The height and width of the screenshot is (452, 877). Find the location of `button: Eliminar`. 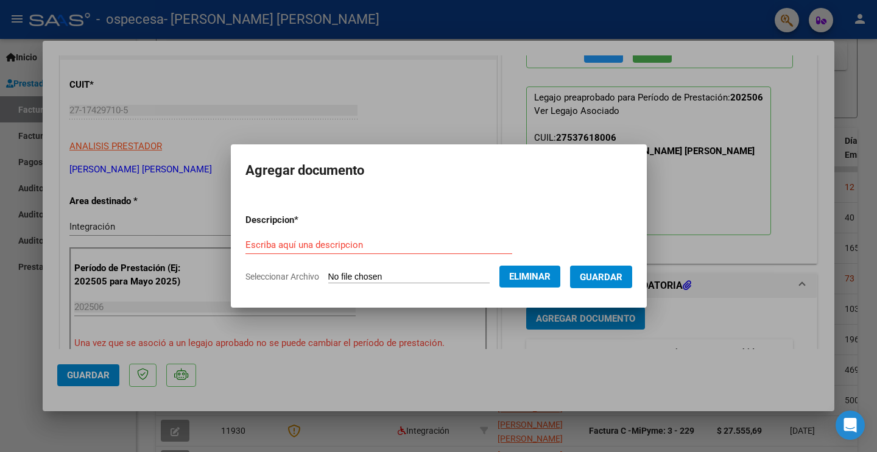

button: Eliminar is located at coordinates (530, 277).